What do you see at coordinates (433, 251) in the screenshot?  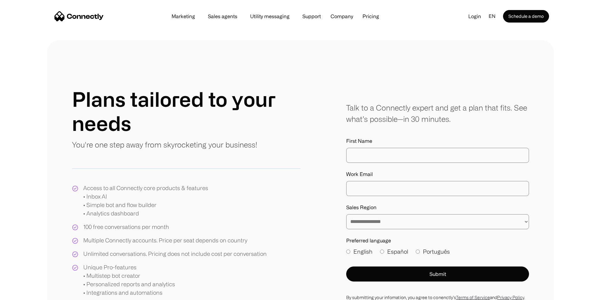 I see `label: Português` at bounding box center [433, 251].